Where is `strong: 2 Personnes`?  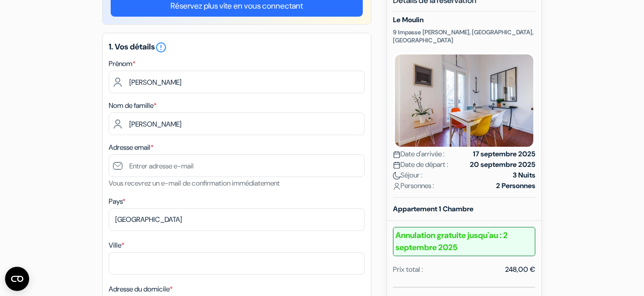
strong: 2 Personnes is located at coordinates (516, 185).